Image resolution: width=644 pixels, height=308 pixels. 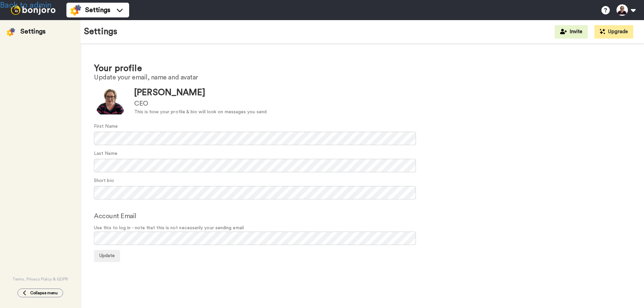 What do you see at coordinates (571, 32) in the screenshot?
I see `button: Invite` at bounding box center [571, 32].